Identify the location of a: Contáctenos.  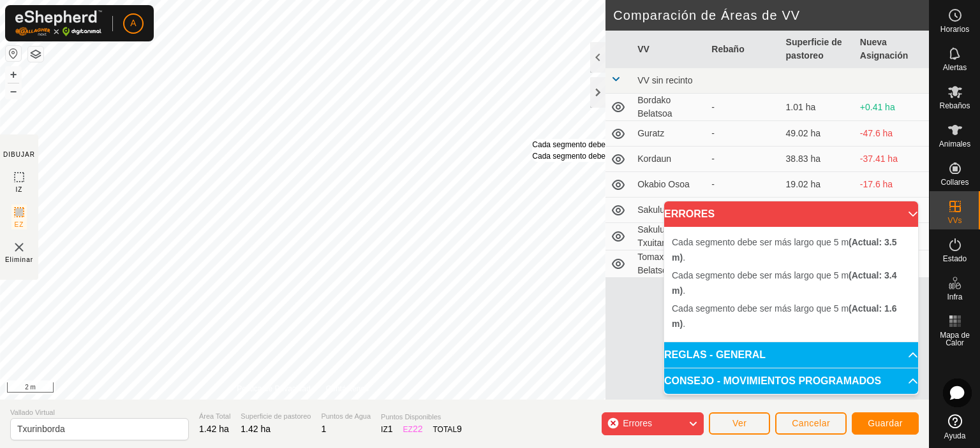
(347, 389).